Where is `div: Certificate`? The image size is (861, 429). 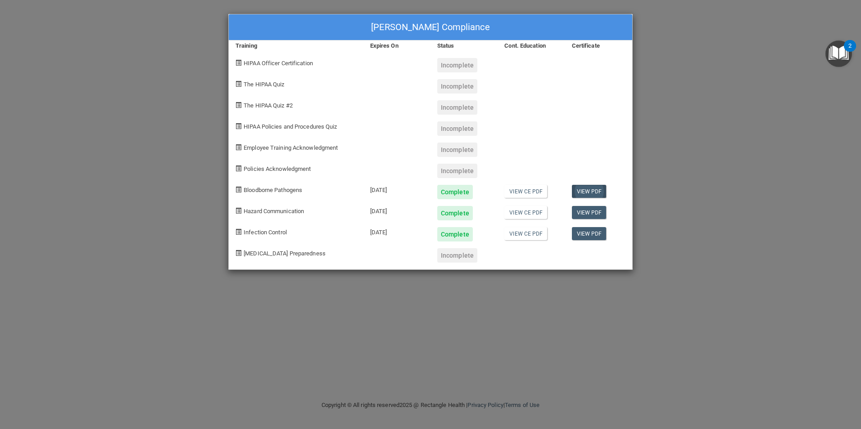 div: Certificate is located at coordinates (598, 46).